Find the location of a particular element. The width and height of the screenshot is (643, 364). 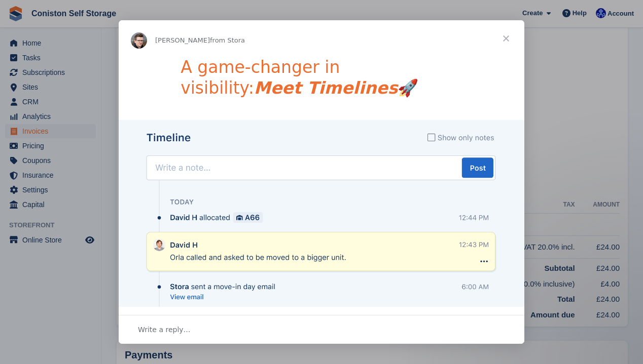

i: Meet Timelines is located at coordinates (326, 88).